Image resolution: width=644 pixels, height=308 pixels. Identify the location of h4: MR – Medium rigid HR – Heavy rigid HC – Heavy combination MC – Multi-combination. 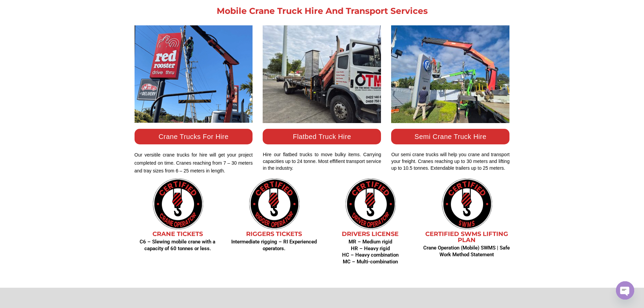
(371, 253).